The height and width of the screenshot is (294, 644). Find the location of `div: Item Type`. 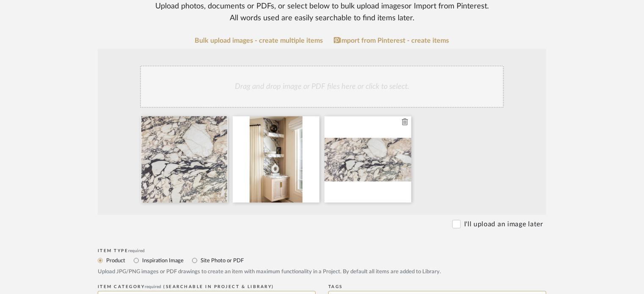

div: Item Type is located at coordinates (322, 250).